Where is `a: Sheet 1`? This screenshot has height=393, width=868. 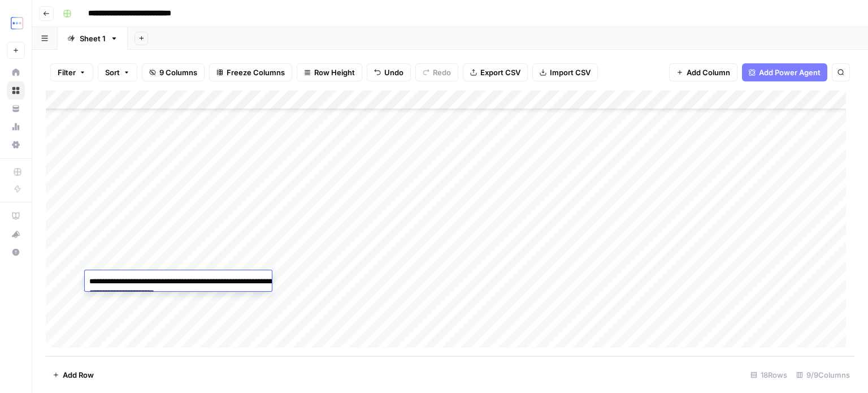
a: Sheet 1 is located at coordinates (93, 38).